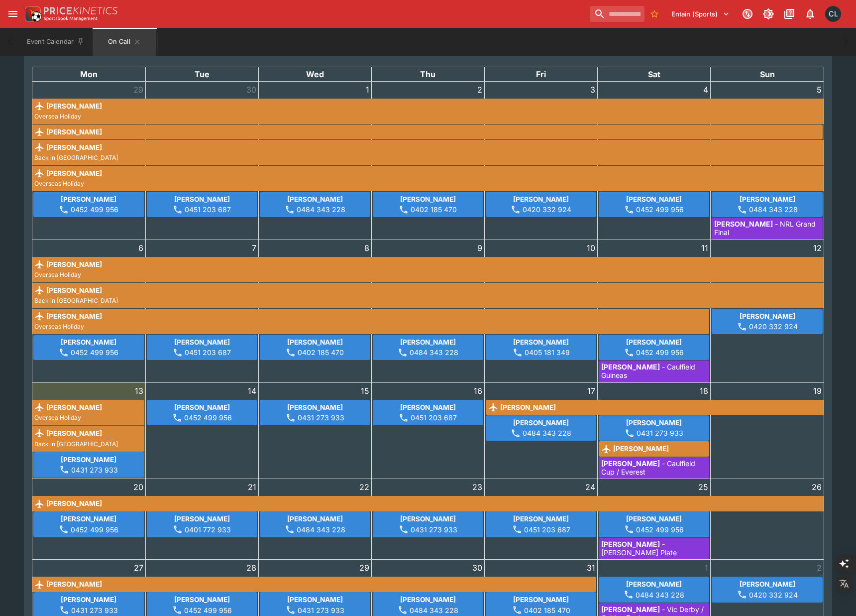  I want to click on div: Tyler Yang on call 0401 772 933, so click(202, 523).